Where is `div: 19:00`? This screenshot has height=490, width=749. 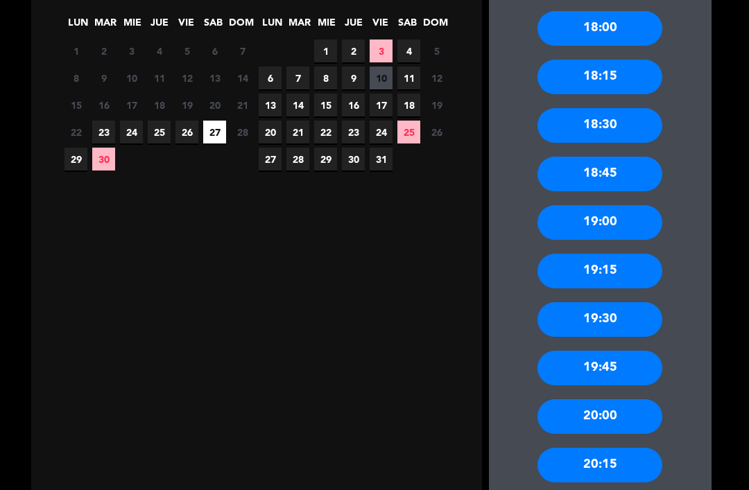
div: 19:00 is located at coordinates (600, 223).